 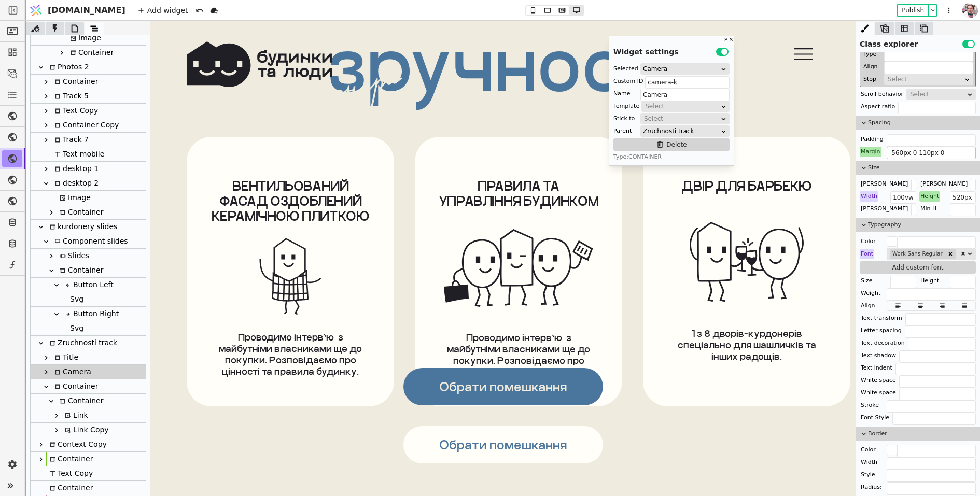 What do you see at coordinates (871, 293) in the screenshot?
I see `div: Weight` at bounding box center [871, 293].